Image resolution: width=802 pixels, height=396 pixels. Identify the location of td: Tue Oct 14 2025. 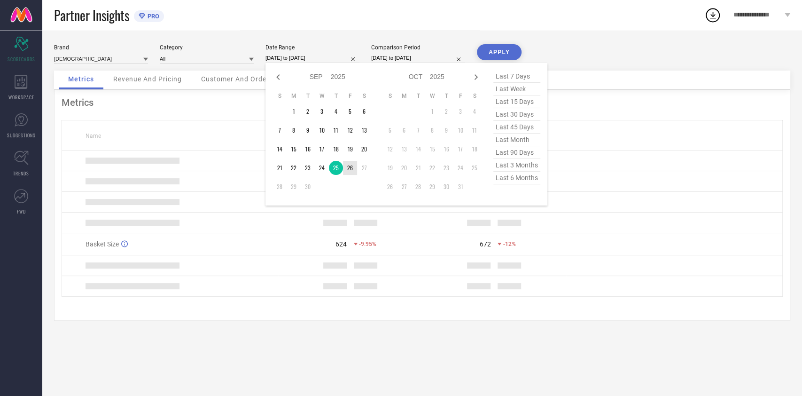
(418, 149).